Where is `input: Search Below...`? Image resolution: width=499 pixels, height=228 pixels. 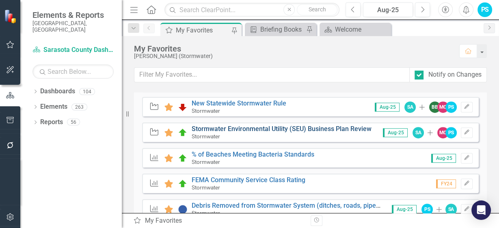
input: Search Below... is located at coordinates (73, 71).